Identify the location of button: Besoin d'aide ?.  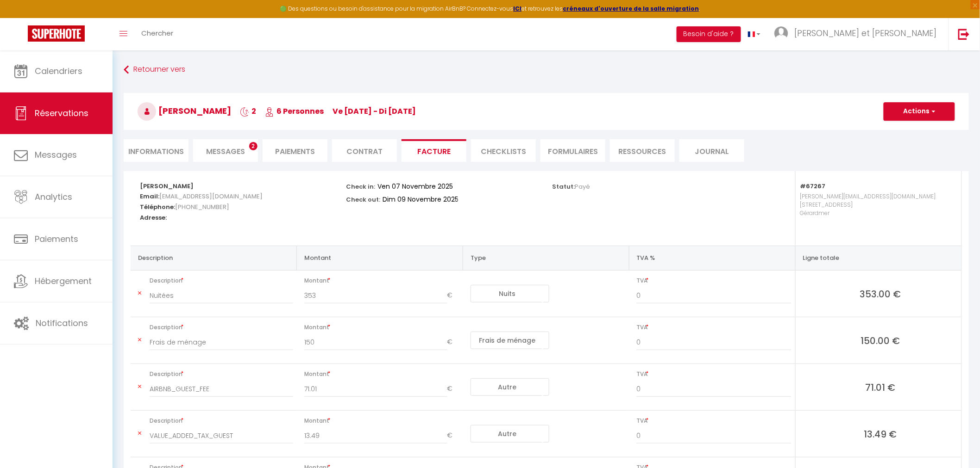
(708, 34).